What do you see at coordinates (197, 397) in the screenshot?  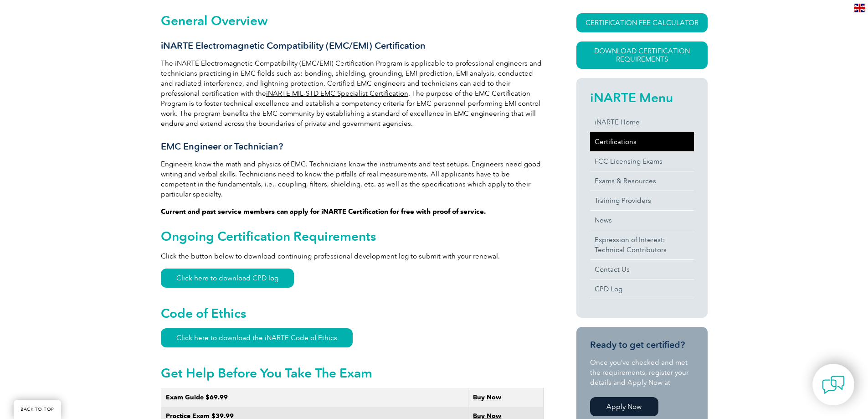 I see `strong: Exam Guide $69.99` at bounding box center [197, 397].